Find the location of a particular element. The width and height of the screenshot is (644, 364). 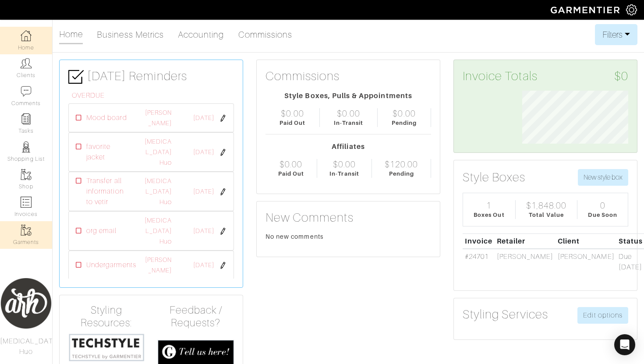

h3: Invoice Totals is located at coordinates (546, 76).